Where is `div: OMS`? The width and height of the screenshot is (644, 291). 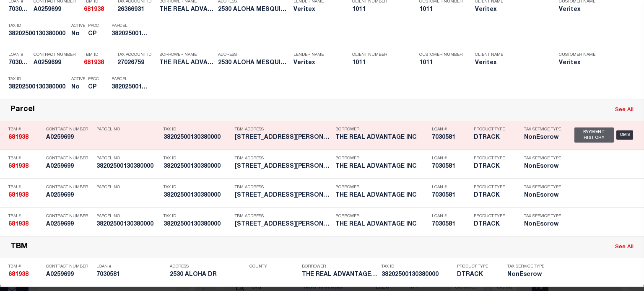 div: OMS is located at coordinates (624, 135).